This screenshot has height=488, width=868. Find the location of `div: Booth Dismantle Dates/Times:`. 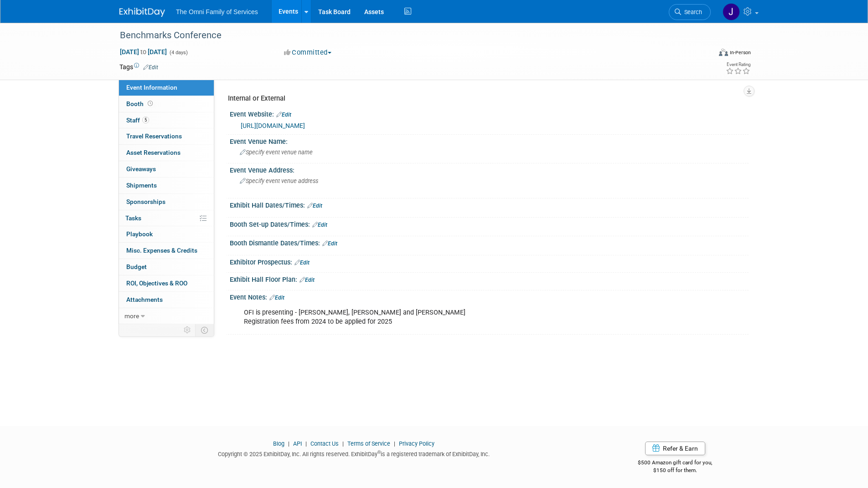

div: Booth Dismantle Dates/Times: is located at coordinates (489, 242).